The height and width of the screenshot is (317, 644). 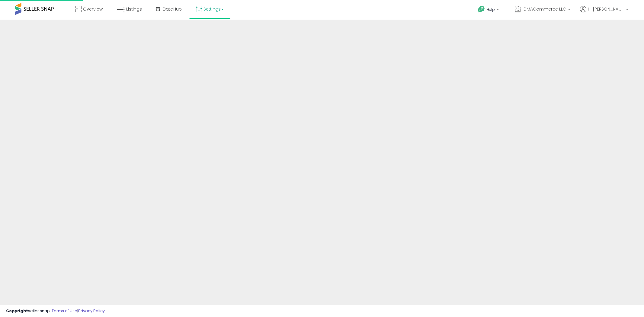 What do you see at coordinates (491, 10) in the screenshot?
I see `span: Help` at bounding box center [491, 10].